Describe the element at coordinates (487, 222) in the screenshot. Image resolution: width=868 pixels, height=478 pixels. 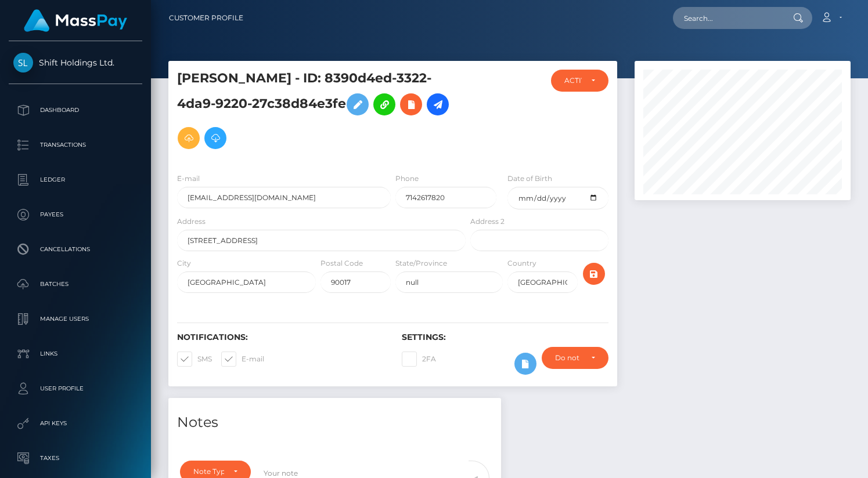
I see `label: Address 2` at that location.